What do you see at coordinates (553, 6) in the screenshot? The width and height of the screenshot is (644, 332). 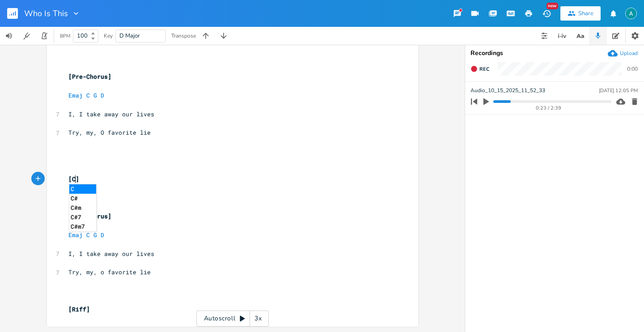 I see `div: New` at bounding box center [553, 6].